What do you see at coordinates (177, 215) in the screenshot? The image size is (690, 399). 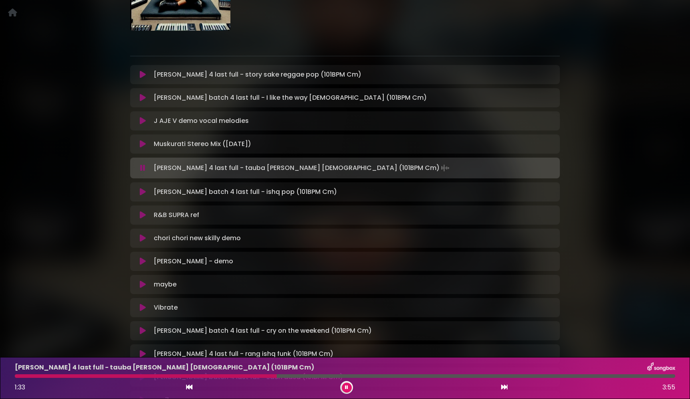 I see `p: R&B SUPRA ref` at bounding box center [177, 215].